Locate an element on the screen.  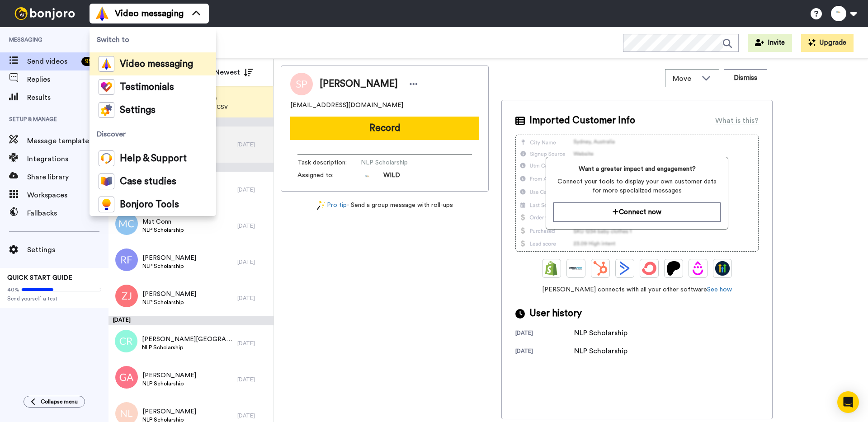
img: bj-logo-header-white.svg is located at coordinates (45, 13).